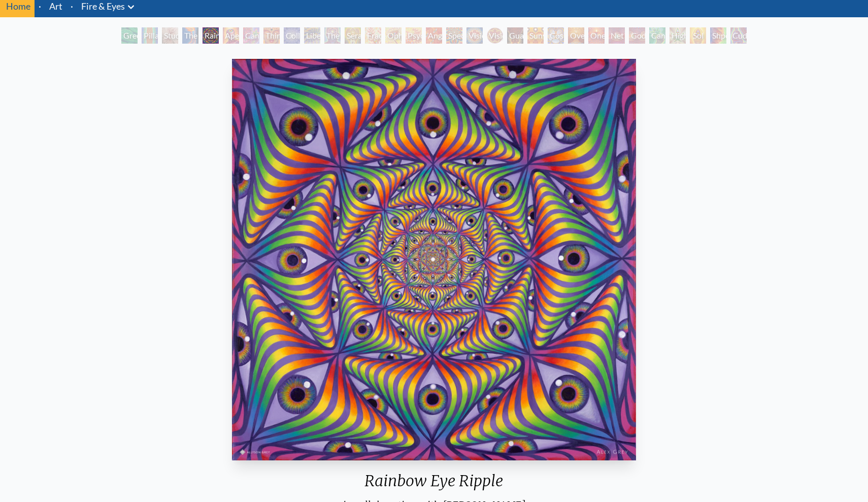 The width and height of the screenshot is (868, 502). I want to click on div: Net of Being, so click(617, 36).